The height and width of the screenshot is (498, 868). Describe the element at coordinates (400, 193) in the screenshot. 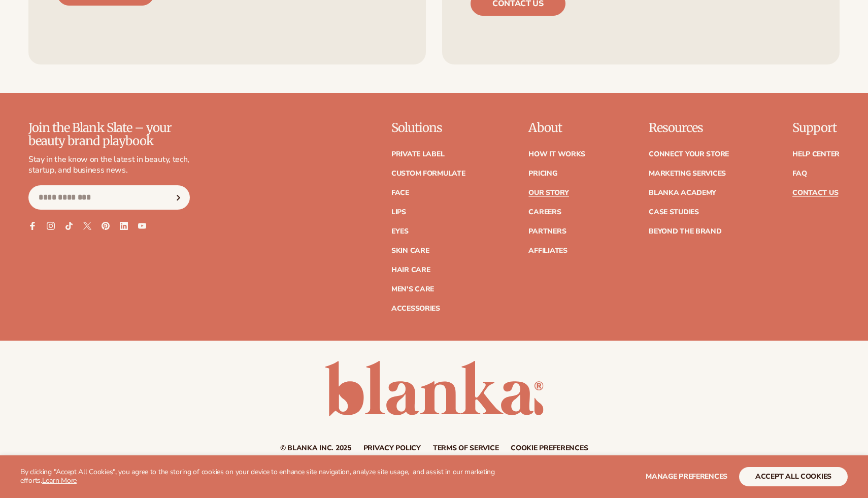

I see `a: Face` at that location.